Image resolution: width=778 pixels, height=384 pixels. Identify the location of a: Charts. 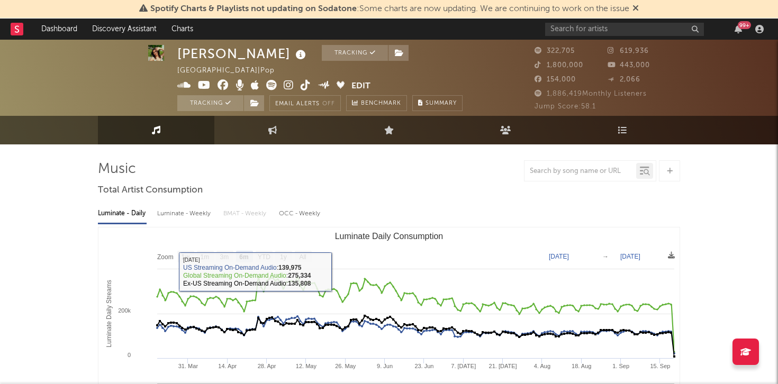
(182, 29).